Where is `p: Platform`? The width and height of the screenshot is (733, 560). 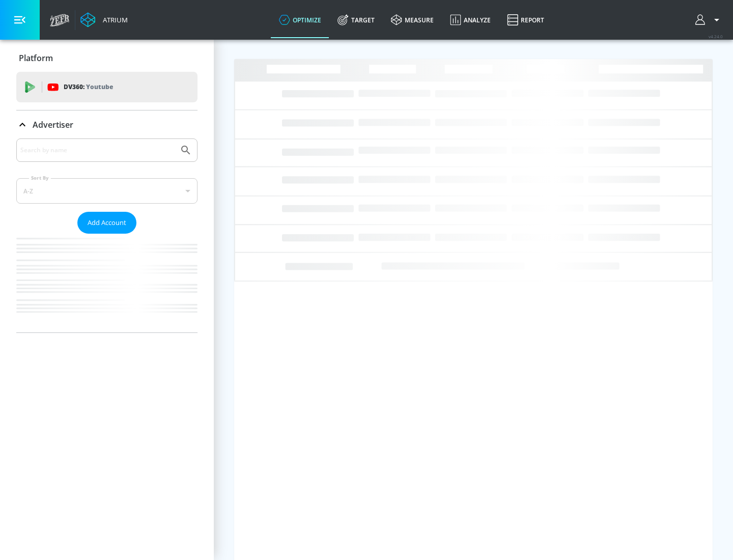
p: Platform is located at coordinates (36, 58).